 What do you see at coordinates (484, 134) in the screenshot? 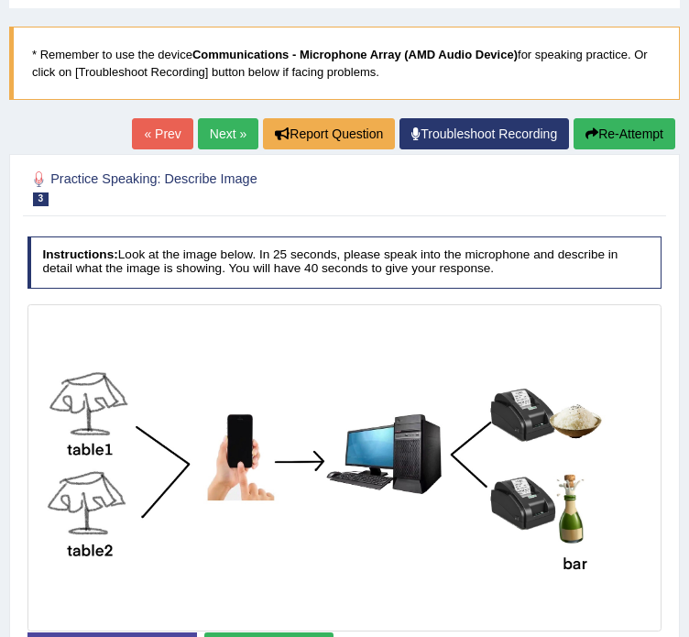
I see `a: Troubleshoot Recording` at bounding box center [484, 134].